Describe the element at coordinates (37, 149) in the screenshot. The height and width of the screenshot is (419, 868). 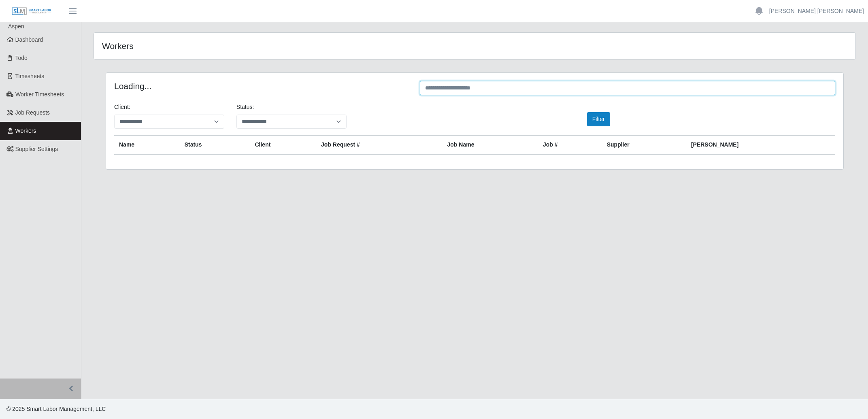
I see `span: Supplier Settings` at that location.